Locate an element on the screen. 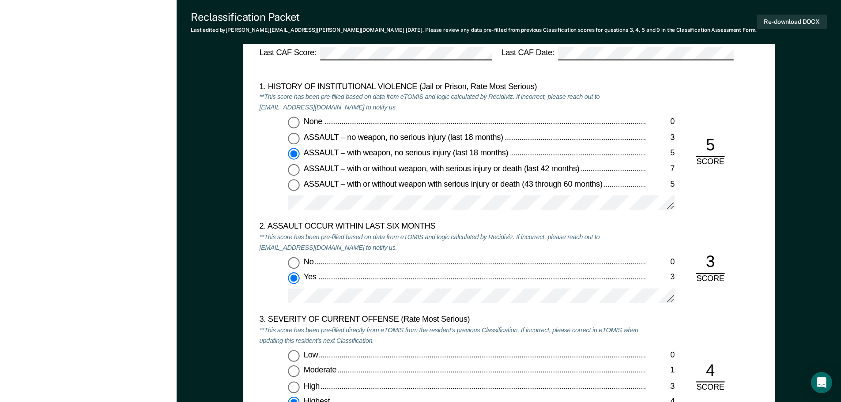 The image size is (841, 402). input: None0 is located at coordinates (294, 123).